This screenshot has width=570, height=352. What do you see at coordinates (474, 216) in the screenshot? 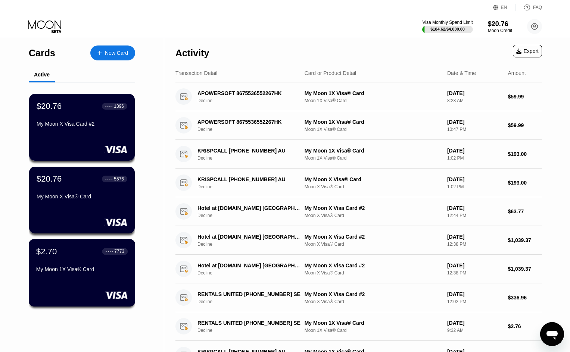
I see `div: 12:44 PM` at bounding box center [474, 216].